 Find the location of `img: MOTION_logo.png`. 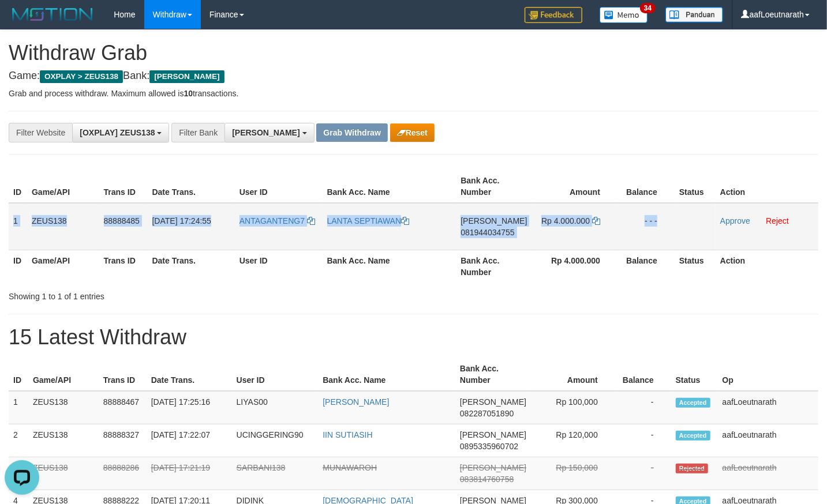

img: MOTION_logo.png is located at coordinates (53, 15).